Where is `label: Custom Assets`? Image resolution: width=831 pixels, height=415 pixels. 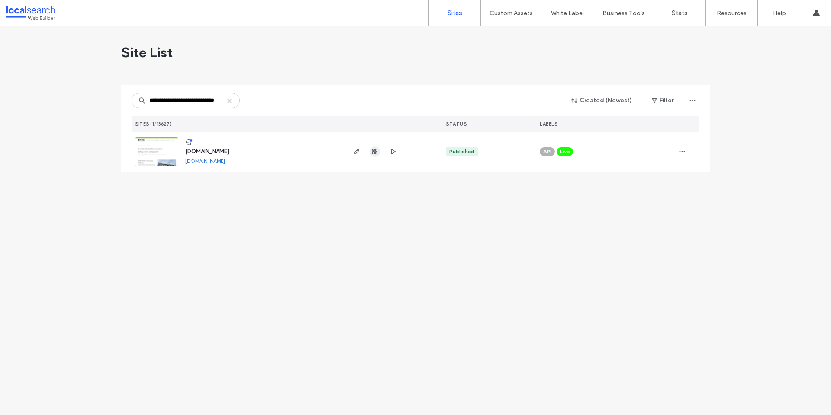 label: Custom Assets is located at coordinates (511, 13).